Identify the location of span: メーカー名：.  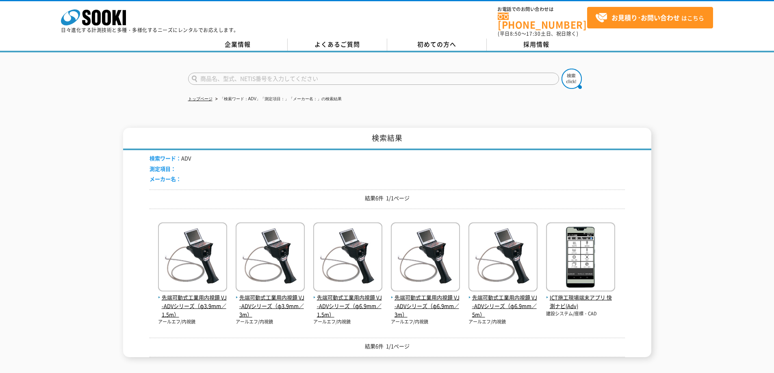
(165, 179).